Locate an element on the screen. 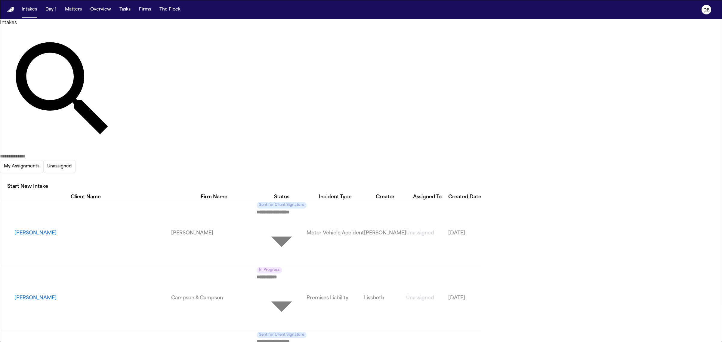 The width and height of the screenshot is (722, 342). button: Matters is located at coordinates (73, 10).